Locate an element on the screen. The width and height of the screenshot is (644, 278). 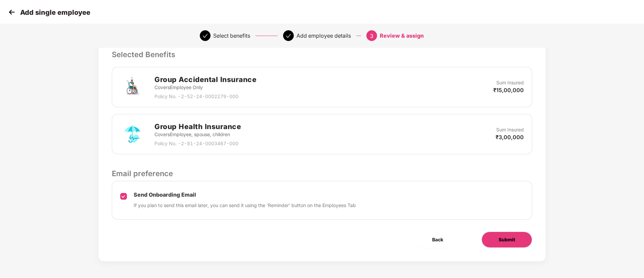
p: Covers Employee, spouse, children is located at coordinates (198, 134).